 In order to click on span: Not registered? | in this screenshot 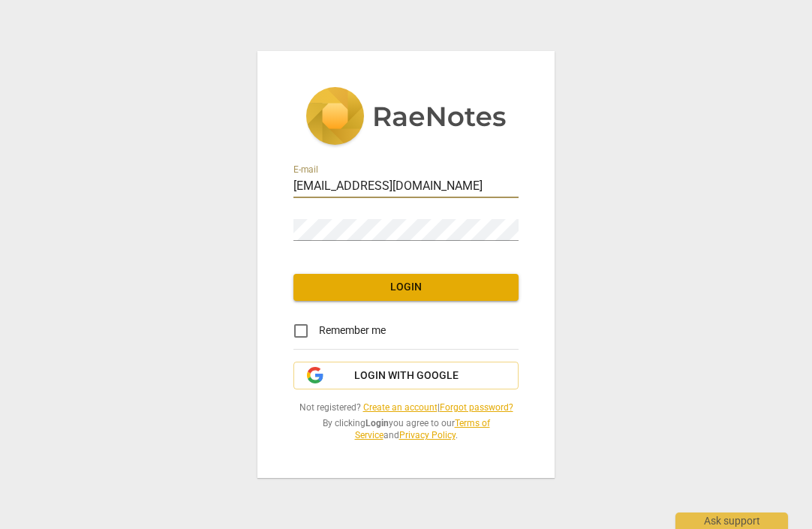, I will do `click(406, 407)`.